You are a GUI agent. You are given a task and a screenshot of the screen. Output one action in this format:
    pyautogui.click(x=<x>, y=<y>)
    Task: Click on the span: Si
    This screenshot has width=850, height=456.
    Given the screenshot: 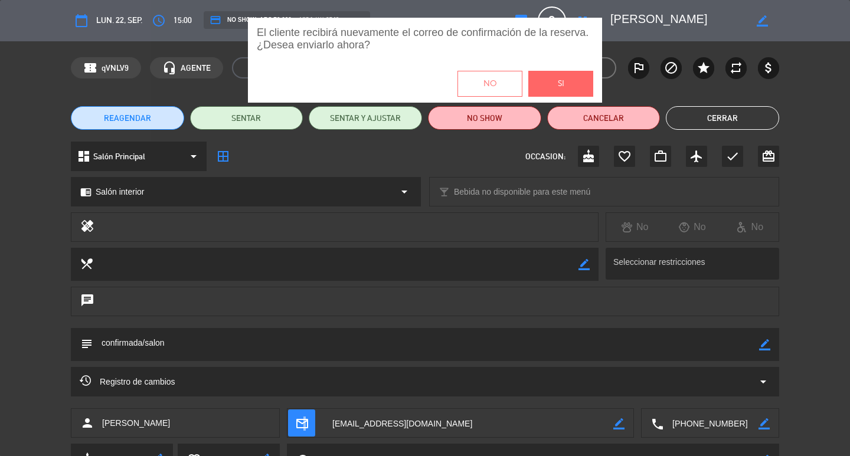 What is the action you would take?
    pyautogui.click(x=561, y=84)
    